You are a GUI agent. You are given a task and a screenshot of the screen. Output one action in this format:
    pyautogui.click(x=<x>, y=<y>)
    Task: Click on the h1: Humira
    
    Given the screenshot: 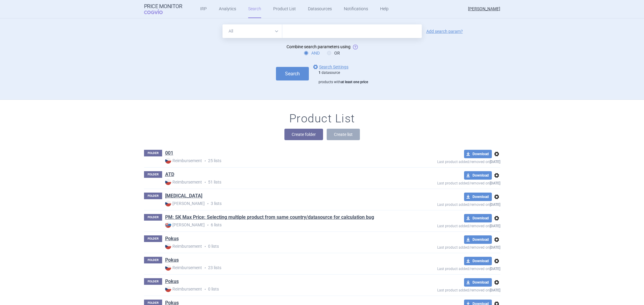 What is the action you would take?
    pyautogui.click(x=183, y=197)
    